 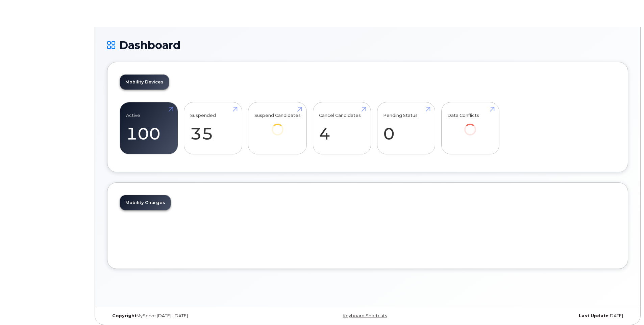 I want to click on strong: Copyright, so click(x=124, y=316).